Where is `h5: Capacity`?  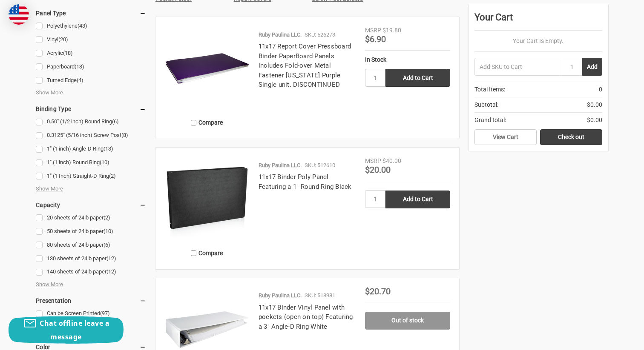 h5: Capacity is located at coordinates (91, 205).